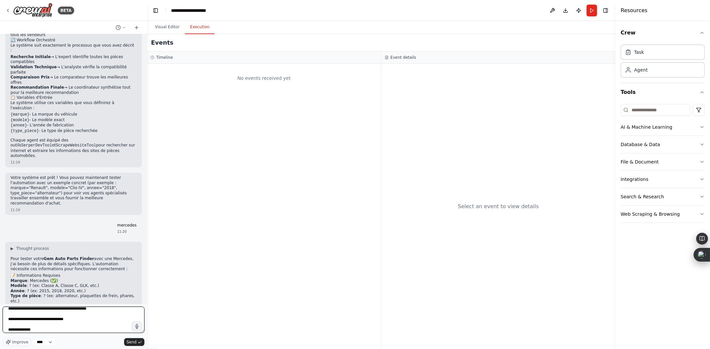 This screenshot has width=710, height=349. I want to click on button: ▶Thought process, so click(30, 248).